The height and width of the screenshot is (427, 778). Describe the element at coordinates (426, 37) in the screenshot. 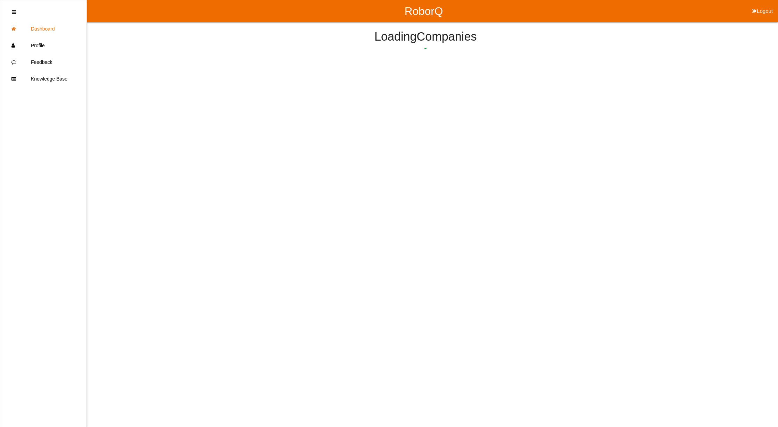

I see `h4: Loading Companies` at that location.